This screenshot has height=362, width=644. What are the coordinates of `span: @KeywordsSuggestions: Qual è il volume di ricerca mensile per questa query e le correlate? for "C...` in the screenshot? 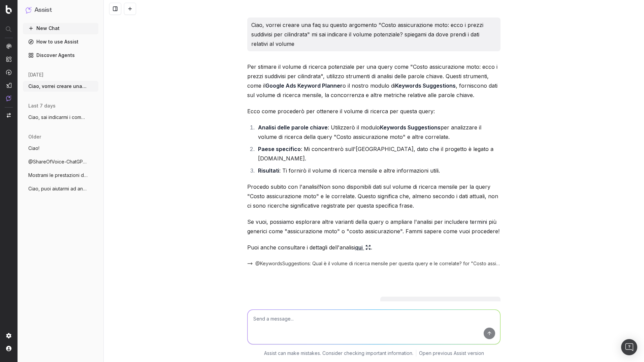 It's located at (378, 263).